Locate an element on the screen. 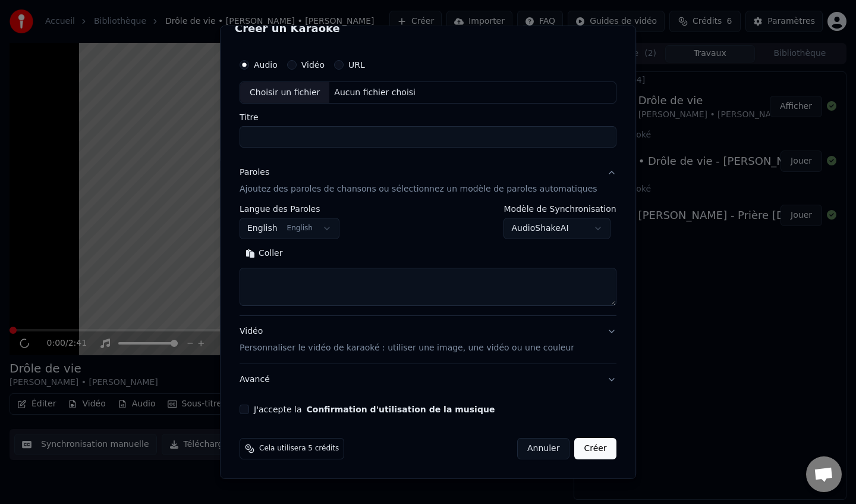  button: Créer is located at coordinates (596, 449).